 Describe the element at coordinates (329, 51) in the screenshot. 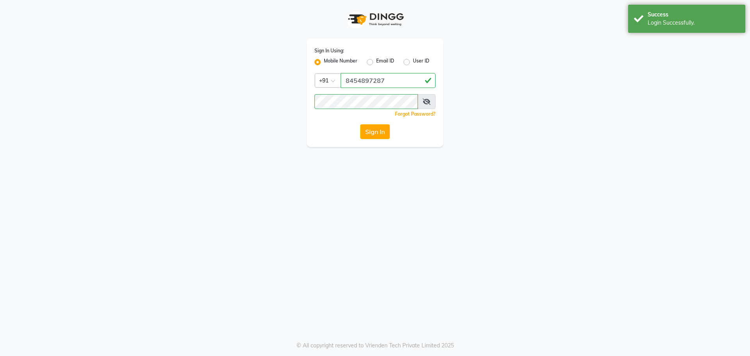

I see `label: Sign In Using:` at that location.